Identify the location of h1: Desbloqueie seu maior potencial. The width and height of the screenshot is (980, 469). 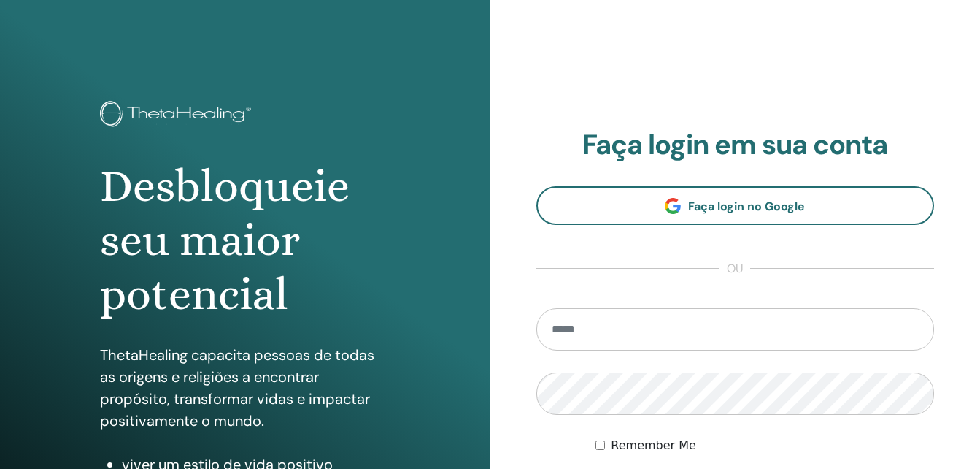
(246, 240).